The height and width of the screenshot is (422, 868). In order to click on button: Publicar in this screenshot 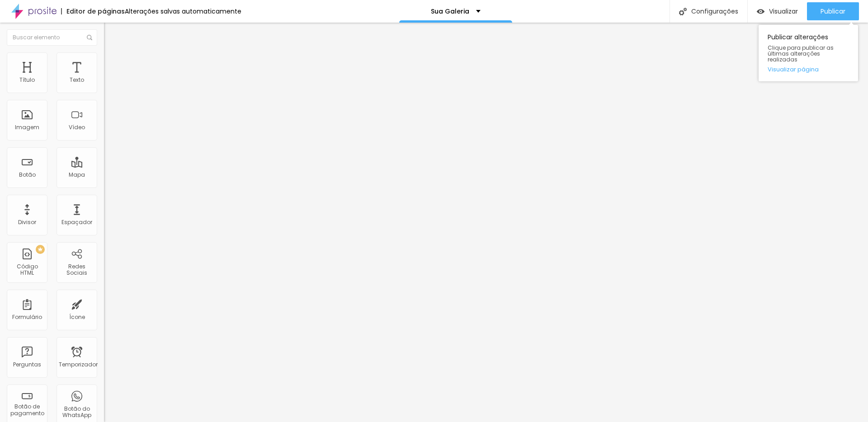, I will do `click(833, 11)`.